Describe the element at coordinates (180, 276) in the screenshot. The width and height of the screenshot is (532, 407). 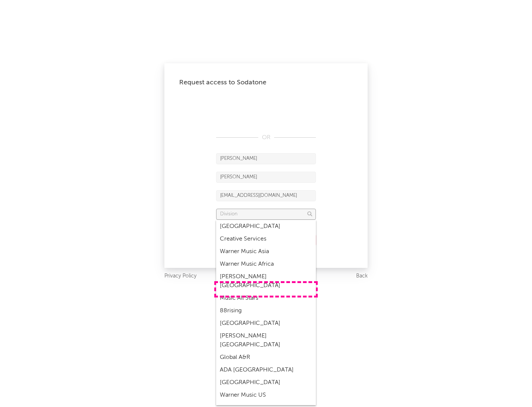
I see `a: Privacy Policy` at that location.